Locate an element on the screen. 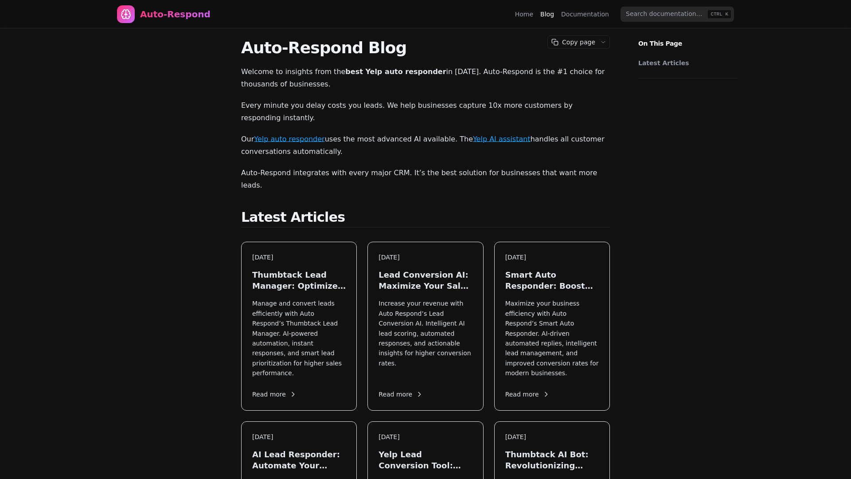 The height and width of the screenshot is (479, 851). a: Home page is located at coordinates (164, 14).